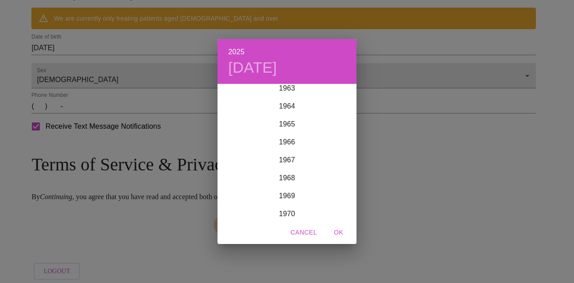  I want to click on div: 1968, so click(287, 178).